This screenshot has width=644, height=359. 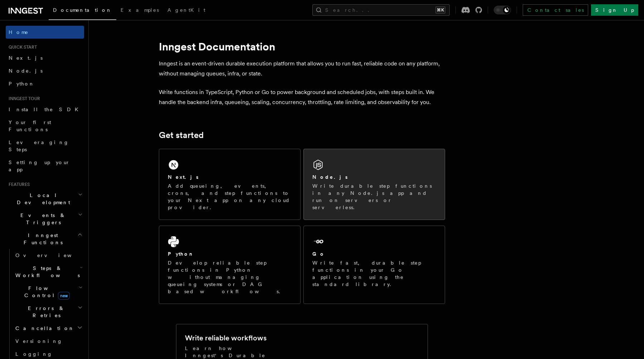 What do you see at coordinates (503, 10) in the screenshot?
I see `button: Toggle dark mode` at bounding box center [503, 10].